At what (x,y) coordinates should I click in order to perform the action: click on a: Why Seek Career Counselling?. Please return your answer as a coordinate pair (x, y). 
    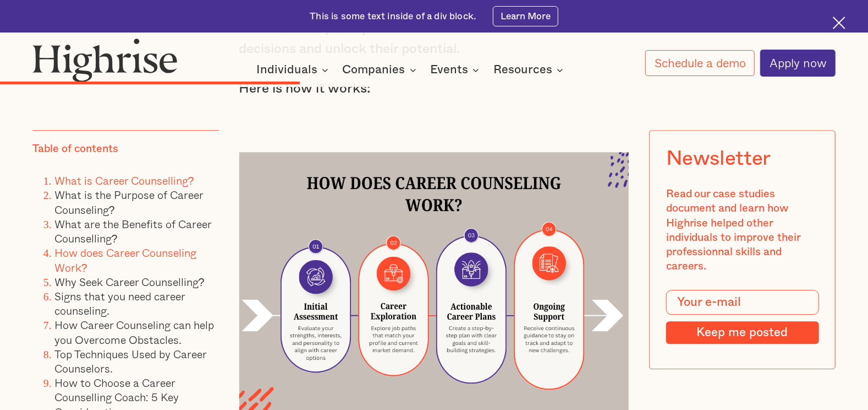
    Looking at the image, I should click on (129, 281).